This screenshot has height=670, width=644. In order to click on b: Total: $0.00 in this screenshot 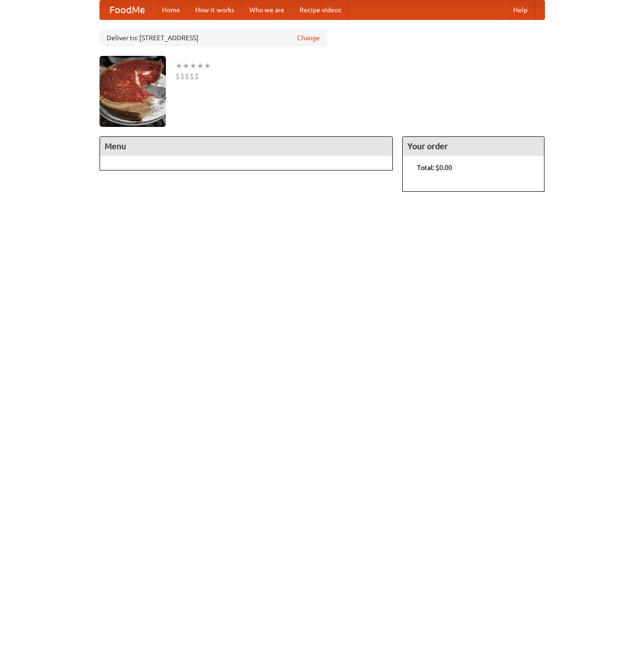, I will do `click(434, 168)`.